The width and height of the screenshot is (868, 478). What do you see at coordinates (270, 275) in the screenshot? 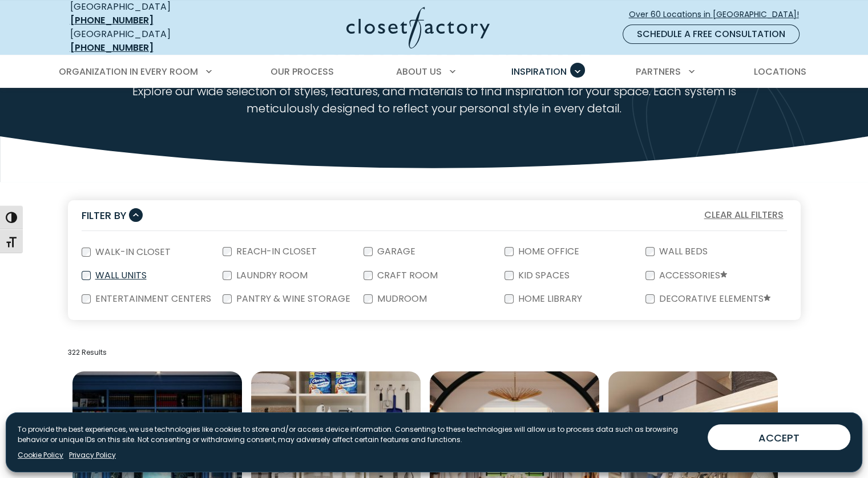
I see `label: Laundry Room` at bounding box center [270, 275].